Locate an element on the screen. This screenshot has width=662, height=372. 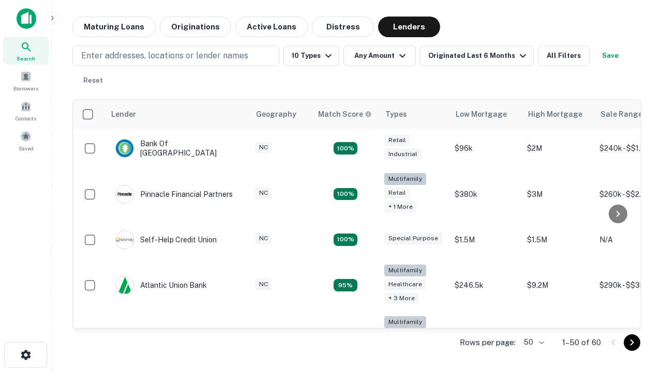
div: Low Mortgage is located at coordinates (481, 114).